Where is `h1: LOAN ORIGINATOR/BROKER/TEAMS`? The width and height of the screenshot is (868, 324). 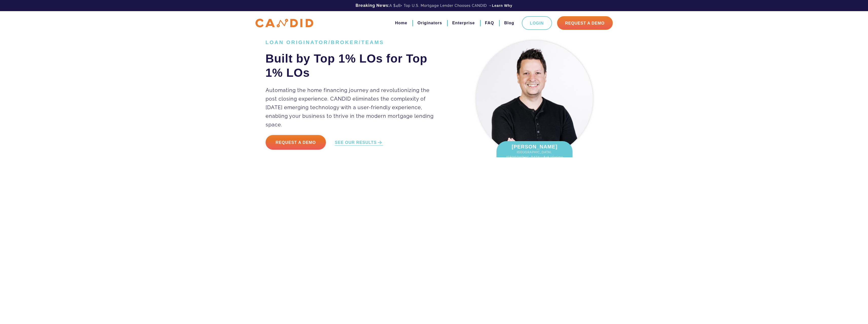
h1: LOAN ORIGINATOR/BROKER/TEAMS is located at coordinates (354, 42).